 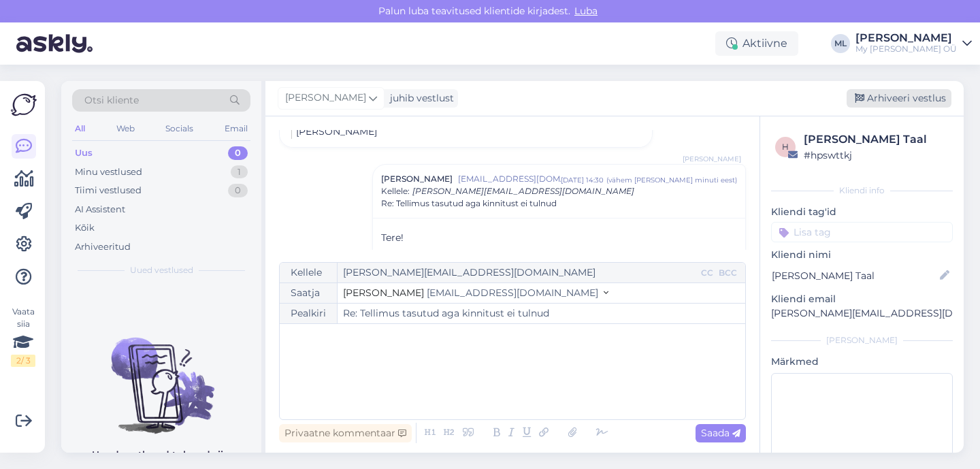 I want to click on div: Privaatne kommentaar, so click(x=345, y=433).